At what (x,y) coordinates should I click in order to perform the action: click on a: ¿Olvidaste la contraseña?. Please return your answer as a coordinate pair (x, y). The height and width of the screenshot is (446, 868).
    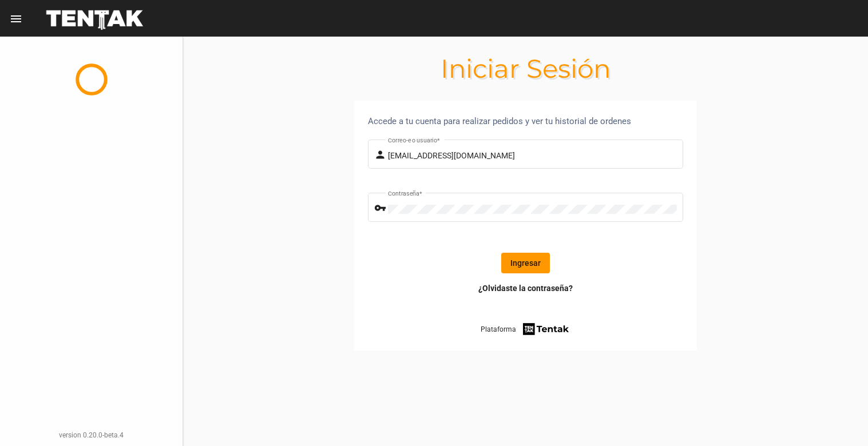
    Looking at the image, I should click on (525, 289).